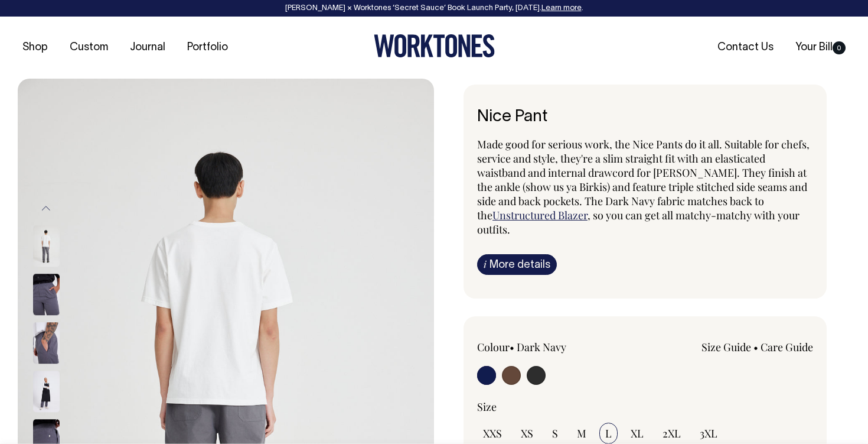 The height and width of the screenshot is (444, 868). Describe the element at coordinates (492, 433) in the screenshot. I see `input: XXS` at that location.